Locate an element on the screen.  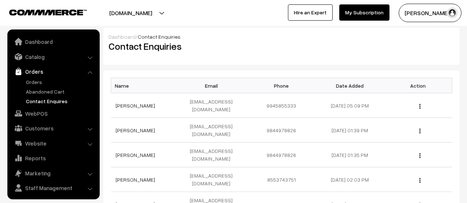
a: Customers is located at coordinates (53, 128).